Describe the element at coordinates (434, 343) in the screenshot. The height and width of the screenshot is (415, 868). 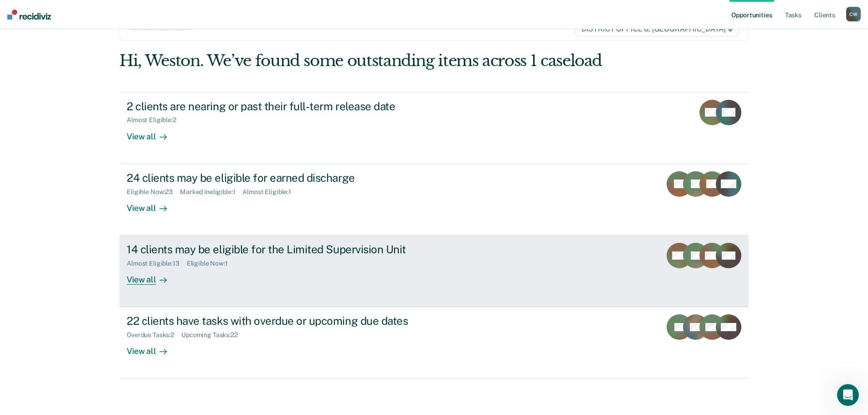
I see `a: 22 clients have tasks with overdue or upcoming due datesOverdue Tasks:2Upcoming Tasks:22View all` at that location.